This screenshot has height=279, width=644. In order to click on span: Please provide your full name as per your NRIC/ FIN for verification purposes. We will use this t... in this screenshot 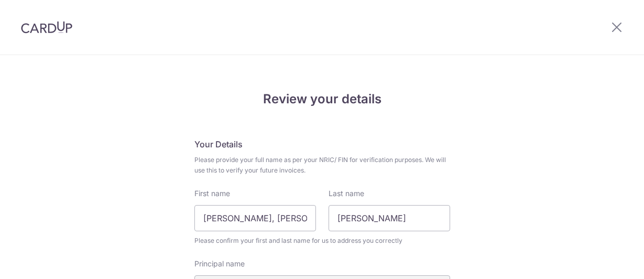, I will do `click(322, 165)`.